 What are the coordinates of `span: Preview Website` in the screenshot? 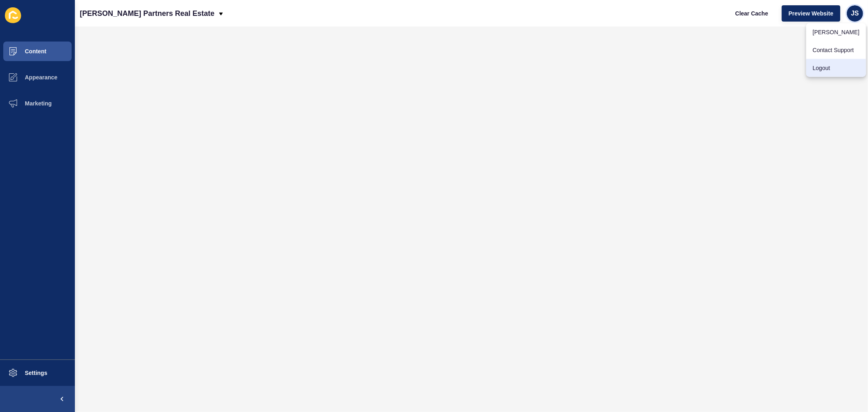 It's located at (811, 13).